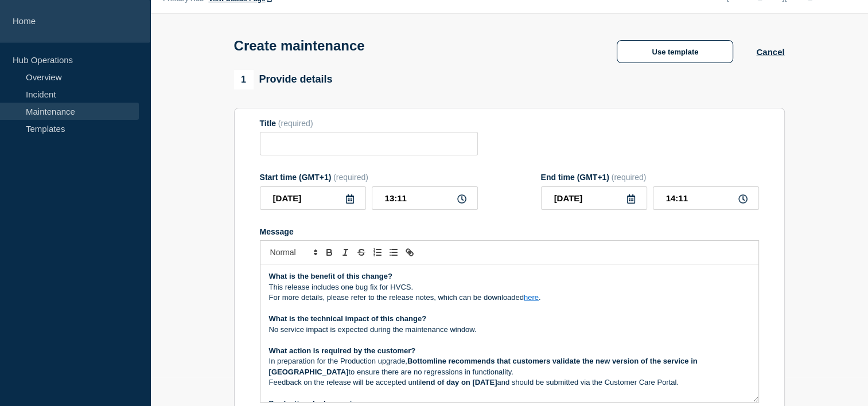  What do you see at coordinates (330, 252) in the screenshot?
I see `button: Toggle bold text` at bounding box center [330, 252].